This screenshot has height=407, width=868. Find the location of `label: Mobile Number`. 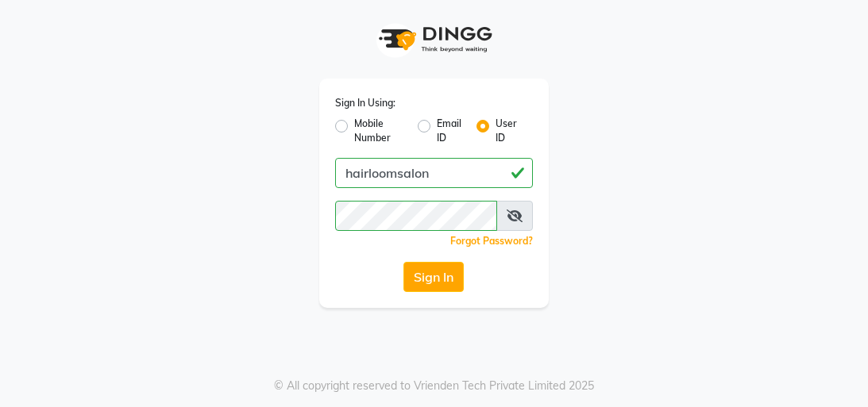

label: Mobile Number is located at coordinates (379, 131).